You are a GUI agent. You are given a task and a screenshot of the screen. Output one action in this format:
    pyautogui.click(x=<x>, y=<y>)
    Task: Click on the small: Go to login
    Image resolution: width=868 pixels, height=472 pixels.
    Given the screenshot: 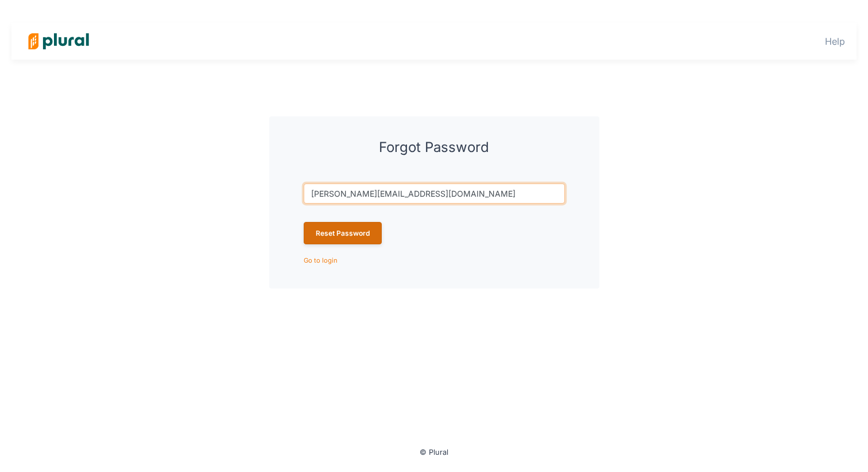 What is the action you would take?
    pyautogui.click(x=320, y=260)
    